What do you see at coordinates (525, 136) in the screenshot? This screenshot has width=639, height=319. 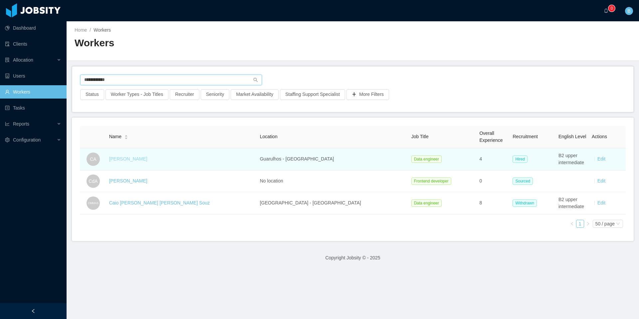 I see `span: Recruitment` at bounding box center [525, 136].